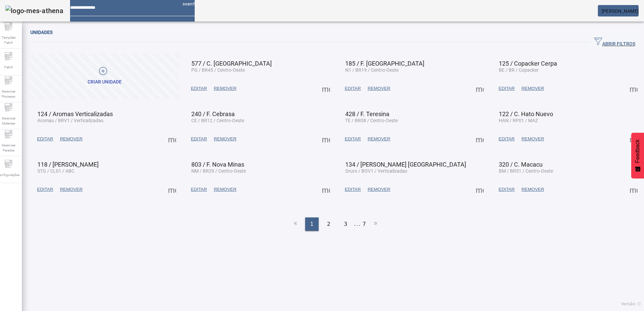 The height and width of the screenshot is (311, 644). What do you see at coordinates (75, 114) in the screenshot?
I see `span: 124 / Aromas Verticalizadas` at bounding box center [75, 114].